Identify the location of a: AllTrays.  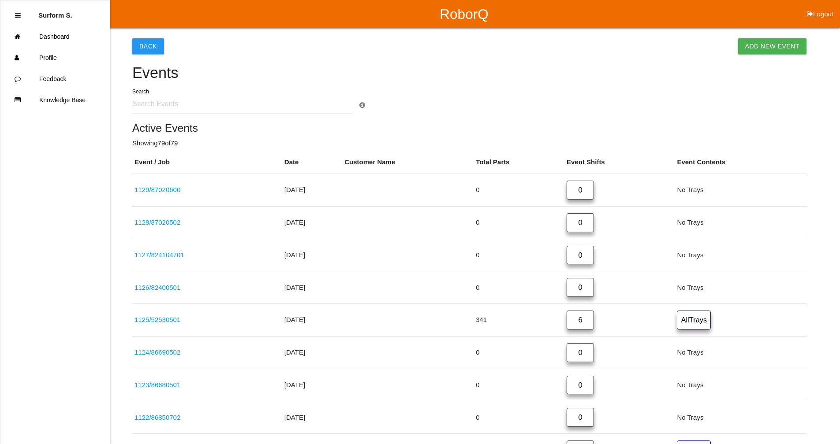
(694, 320).